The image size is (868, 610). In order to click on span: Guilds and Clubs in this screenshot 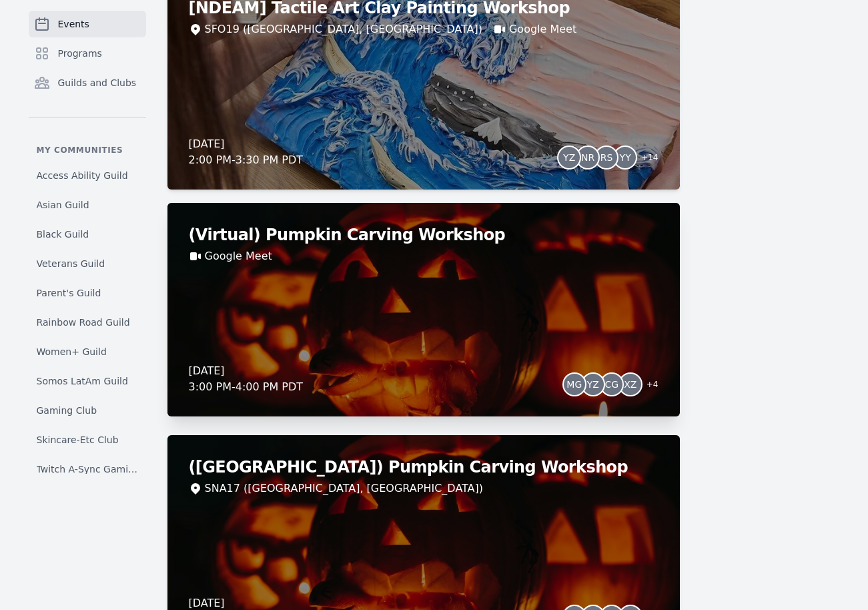, I will do `click(98, 83)`.